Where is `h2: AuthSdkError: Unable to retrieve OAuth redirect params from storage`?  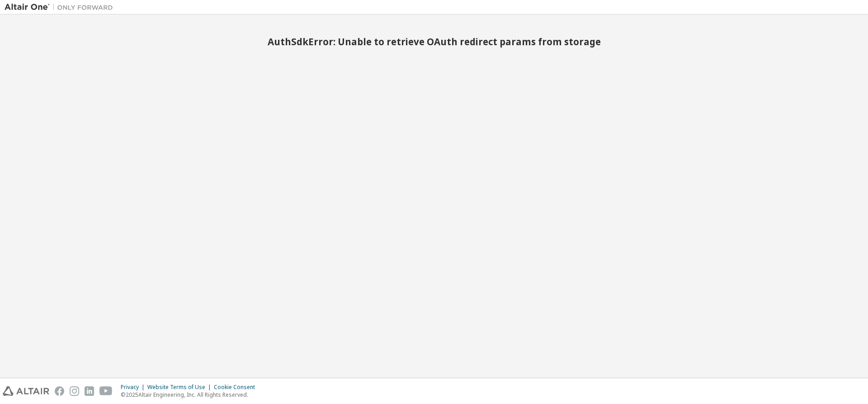
h2: AuthSdkError: Unable to retrieve OAuth redirect params from storage is located at coordinates (434, 42).